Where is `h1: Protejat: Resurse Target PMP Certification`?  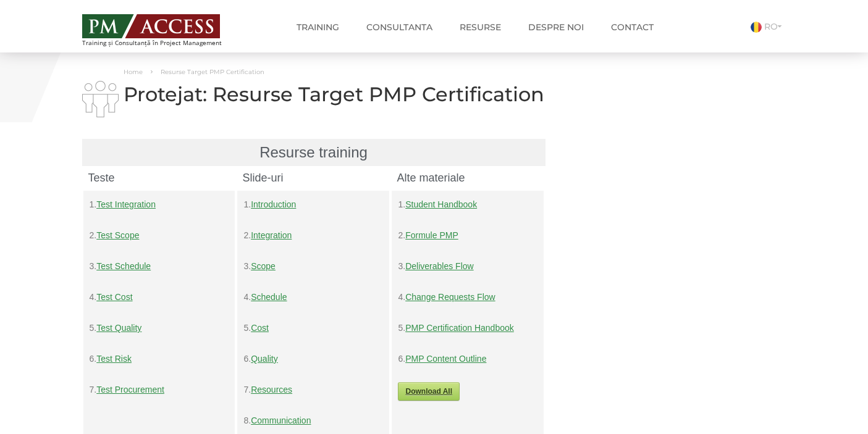 h1: Protejat: Resurse Target PMP Certification is located at coordinates (314, 94).